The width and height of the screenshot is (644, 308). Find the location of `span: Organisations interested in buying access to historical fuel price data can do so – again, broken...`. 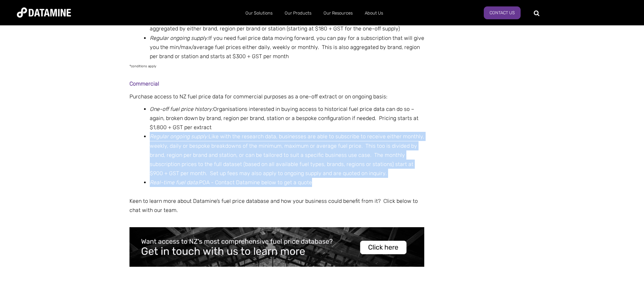

span: Organisations interested in buying access to historical fuel price data can do so – again, broken... is located at coordinates (284, 118).